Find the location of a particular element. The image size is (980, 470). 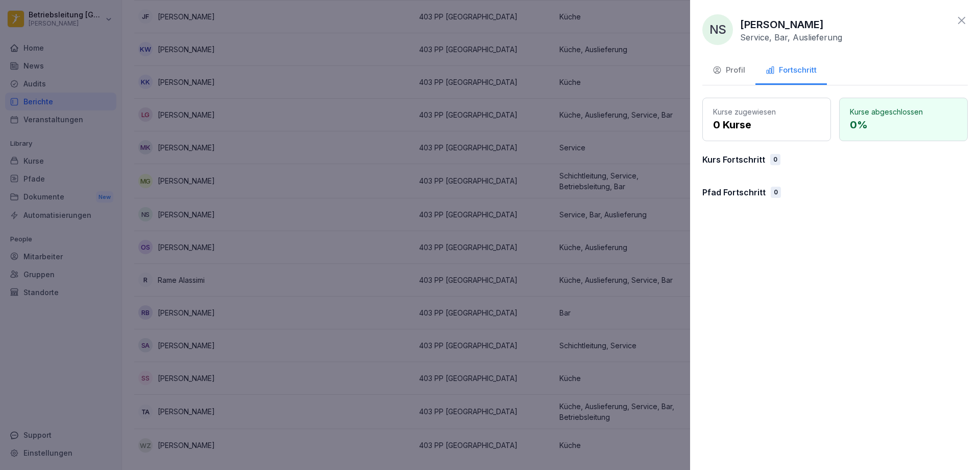

div: NS is located at coordinates (718, 30).